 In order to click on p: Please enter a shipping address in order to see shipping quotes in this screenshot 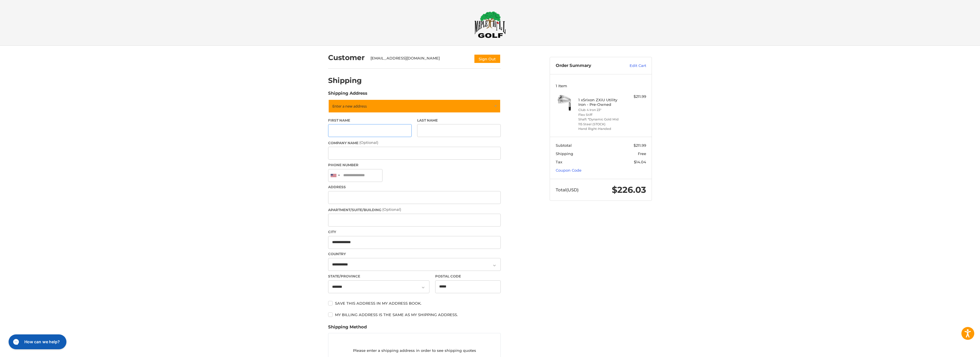, I will do `click(415, 350)`.